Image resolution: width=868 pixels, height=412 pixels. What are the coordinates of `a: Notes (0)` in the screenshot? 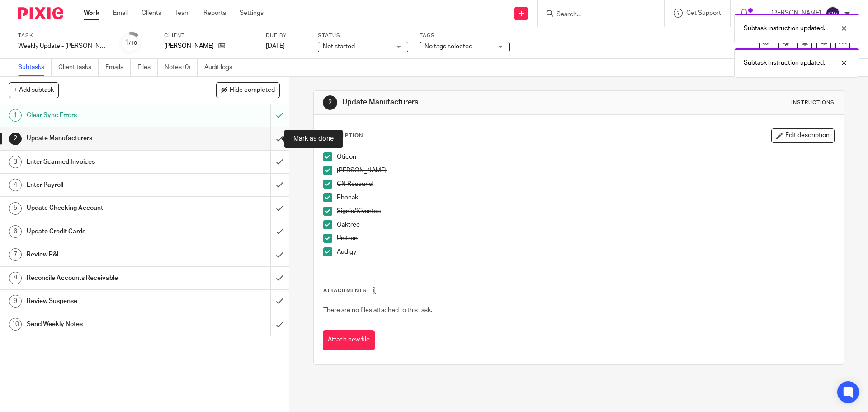 It's located at (181, 67).